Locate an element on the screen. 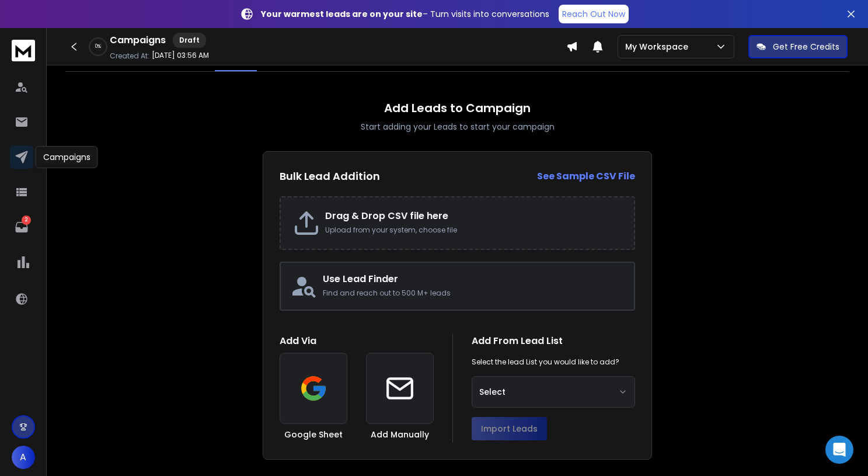  p: – Turn visits into conversations is located at coordinates (405, 14).